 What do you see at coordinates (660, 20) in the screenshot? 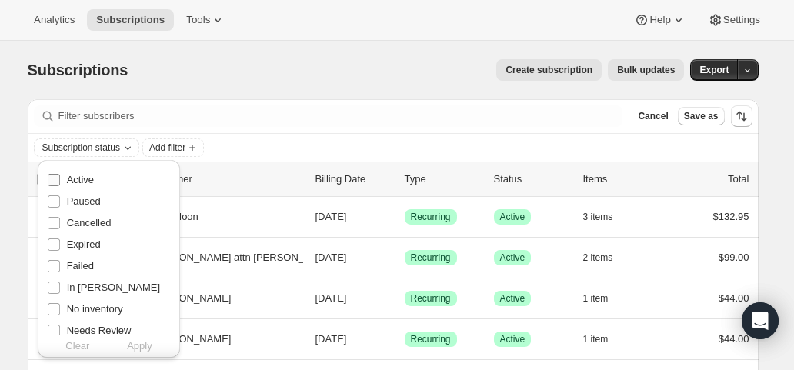
I see `span: Help` at bounding box center [660, 20].